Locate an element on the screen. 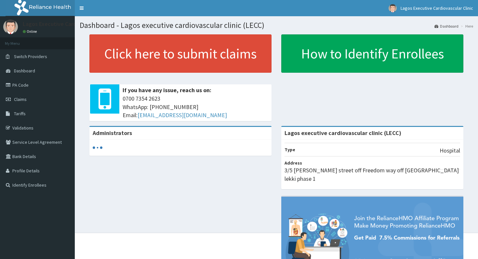  b: If you have any issue, reach us on: is located at coordinates (167, 90).